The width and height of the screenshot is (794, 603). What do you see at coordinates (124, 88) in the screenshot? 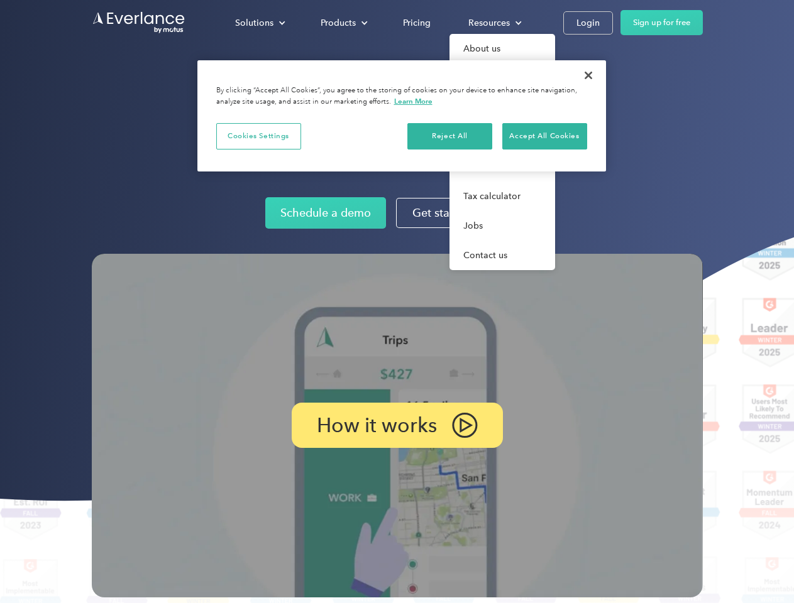
I see `input: Submit` at bounding box center [124, 88].